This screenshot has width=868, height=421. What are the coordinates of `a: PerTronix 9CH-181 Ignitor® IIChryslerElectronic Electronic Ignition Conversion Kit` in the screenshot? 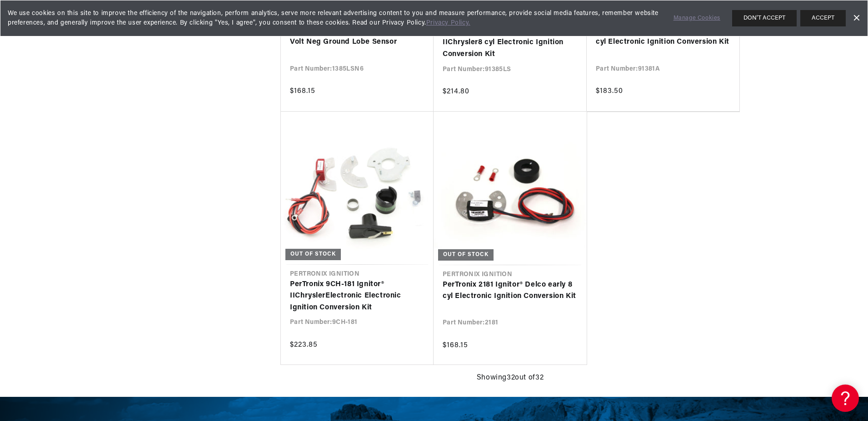 It's located at (357, 296).